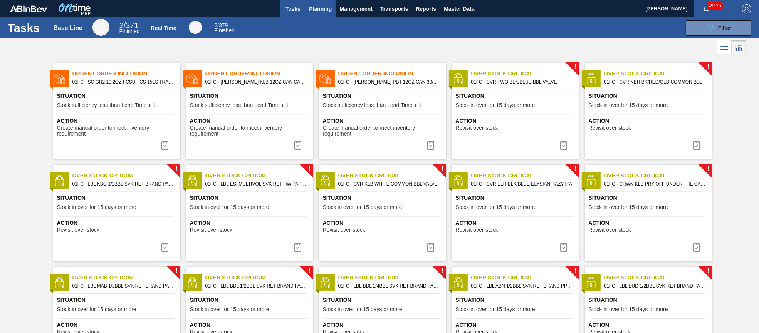 This screenshot has height=333, width=759. Describe the element at coordinates (425, 9) in the screenshot. I see `span: Reports` at that location.